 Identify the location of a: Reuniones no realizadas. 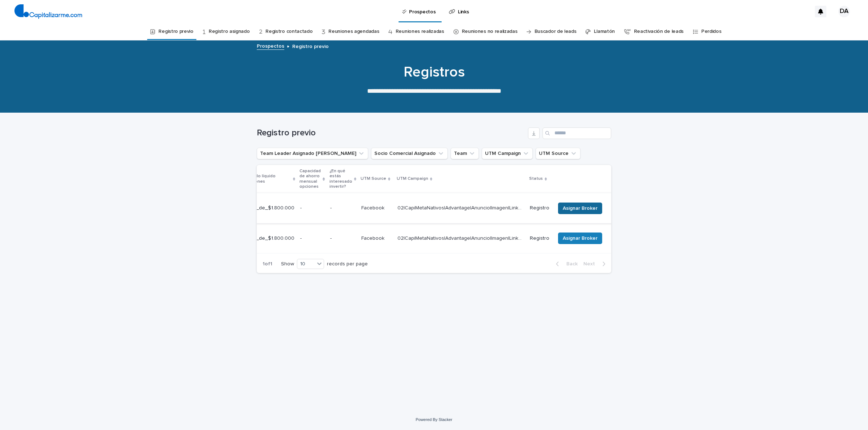
(490, 31).